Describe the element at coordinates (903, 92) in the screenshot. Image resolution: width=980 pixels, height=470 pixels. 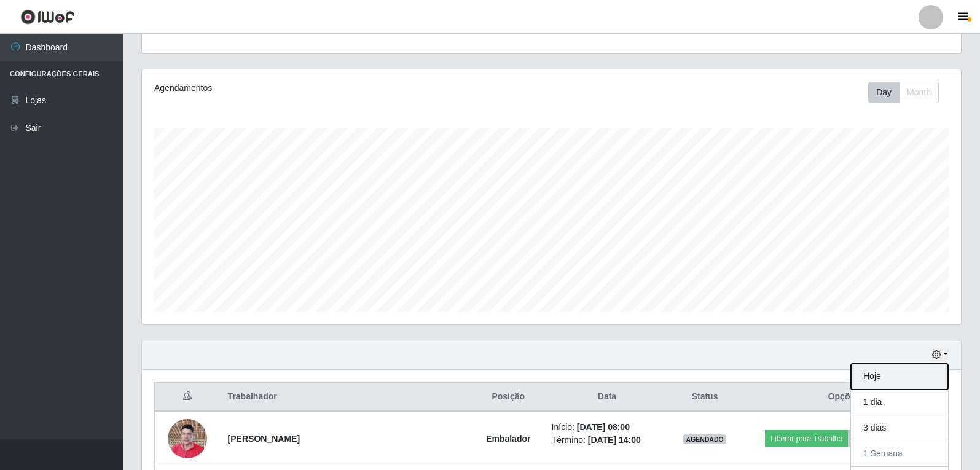
I see `div: First group` at that location.